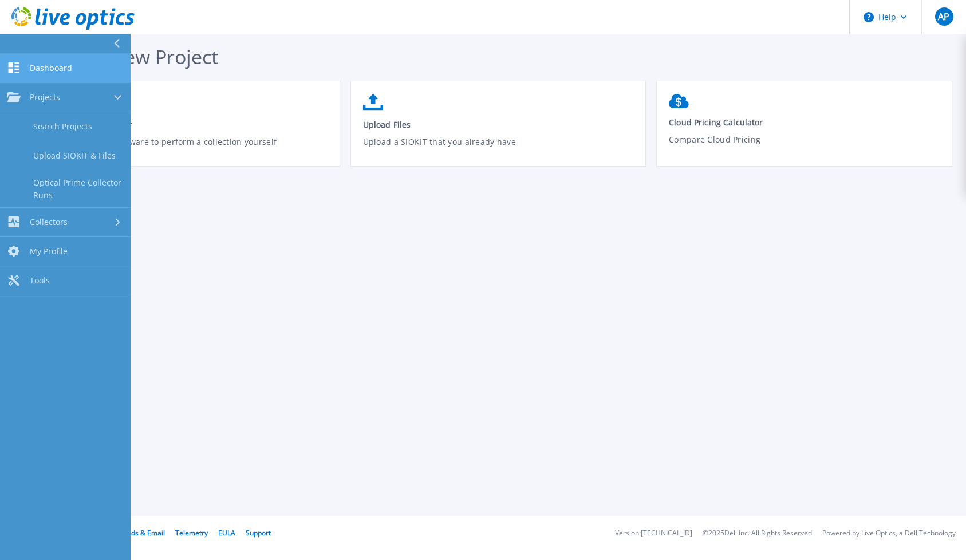 This screenshot has height=560, width=966. What do you see at coordinates (499, 124) in the screenshot?
I see `span: Upload Files` at bounding box center [499, 124].